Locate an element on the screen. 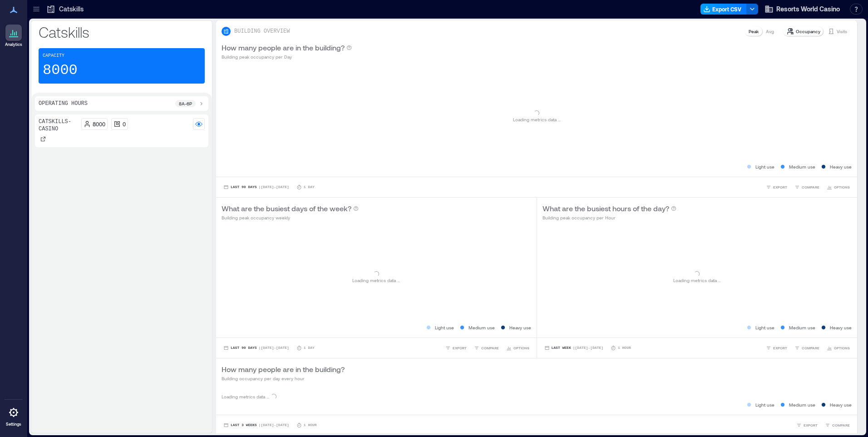 The image size is (868, 437). p: Analytics is located at coordinates (14, 45).